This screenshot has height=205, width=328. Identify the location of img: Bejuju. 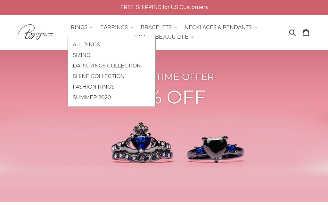
(38, 32).